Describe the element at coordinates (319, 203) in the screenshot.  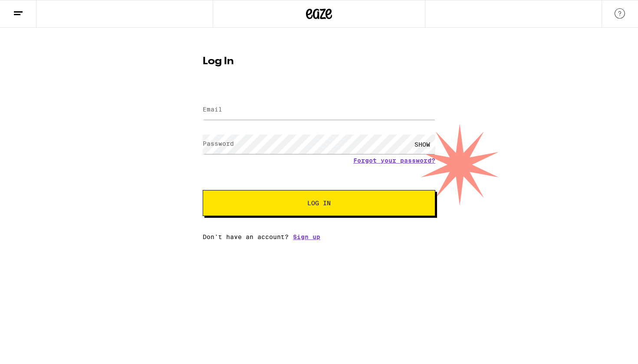
I see `button: Log In` at that location.